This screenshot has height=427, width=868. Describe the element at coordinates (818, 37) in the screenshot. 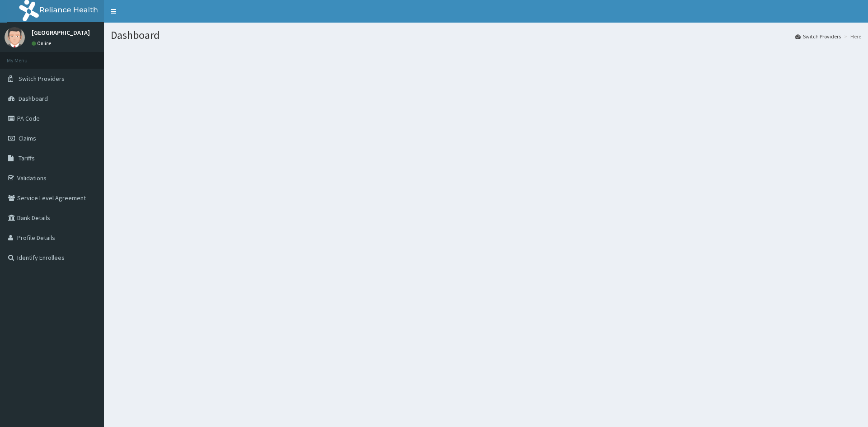

I see `a: Switch Providers` at that location.